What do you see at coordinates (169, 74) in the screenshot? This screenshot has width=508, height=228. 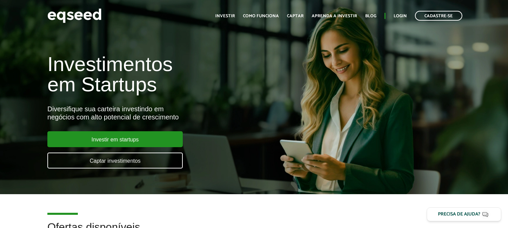 I see `h1: Investimentos em Startups` at bounding box center [169, 74].